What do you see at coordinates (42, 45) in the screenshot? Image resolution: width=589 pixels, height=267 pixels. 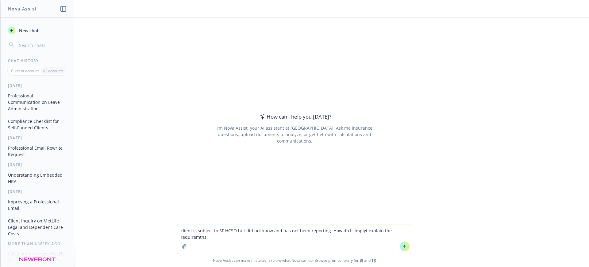 I see `input: Search chats` at bounding box center [42, 45].